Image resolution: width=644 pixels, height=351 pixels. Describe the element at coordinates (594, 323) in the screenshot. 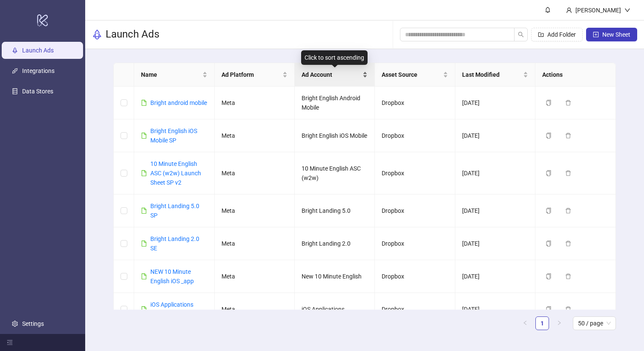

I see `div: Page Size` at that location.